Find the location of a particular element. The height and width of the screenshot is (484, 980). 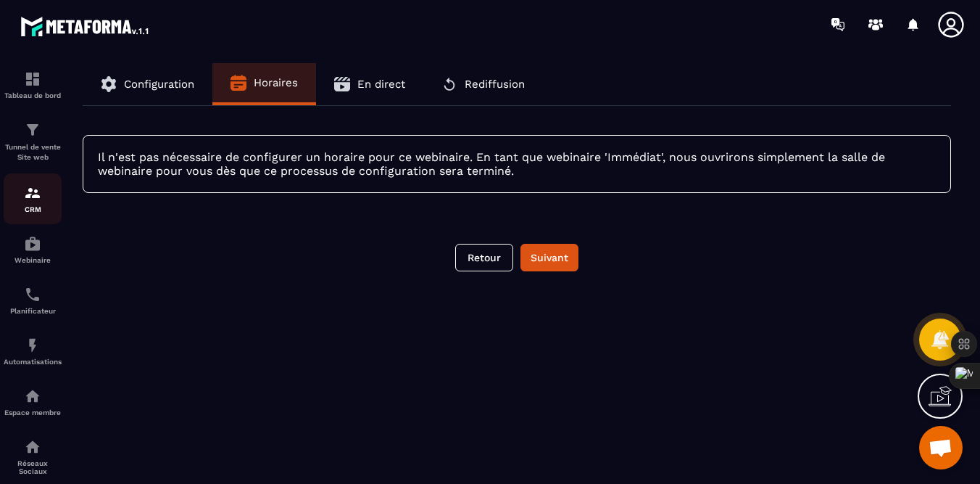

img: website_grey.svg is located at coordinates (29, 44).